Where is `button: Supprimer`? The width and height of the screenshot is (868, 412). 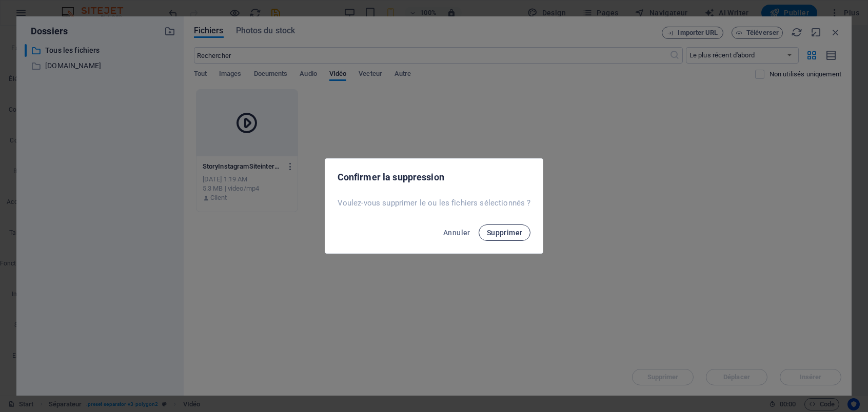 button: Supprimer is located at coordinates (505, 233).